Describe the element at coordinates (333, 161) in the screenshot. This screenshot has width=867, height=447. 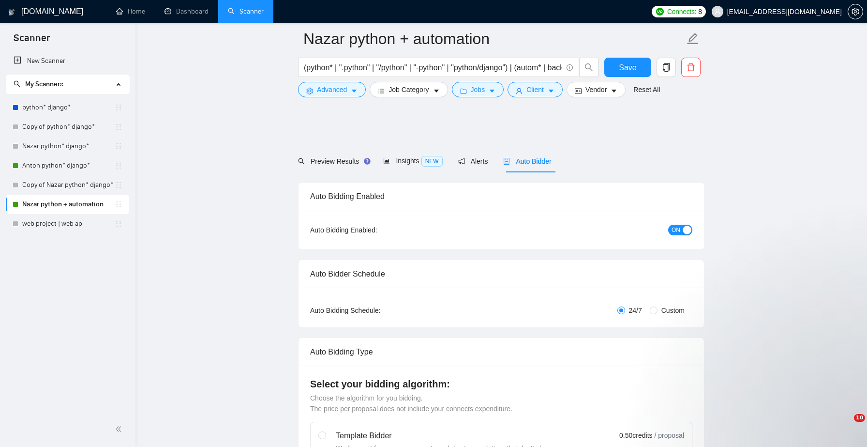
I see `span: Preview Results` at that location.